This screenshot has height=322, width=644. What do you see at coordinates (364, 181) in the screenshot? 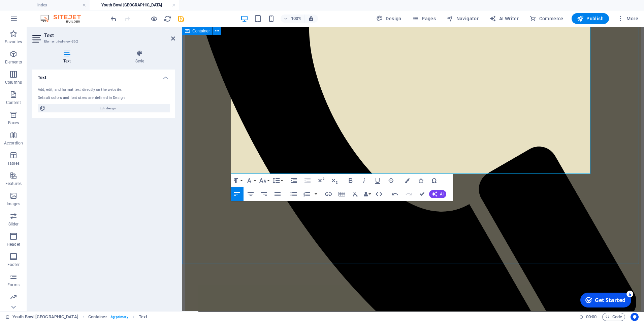
I see `button: Italic (Ctrl+I)` at bounding box center [364, 181].